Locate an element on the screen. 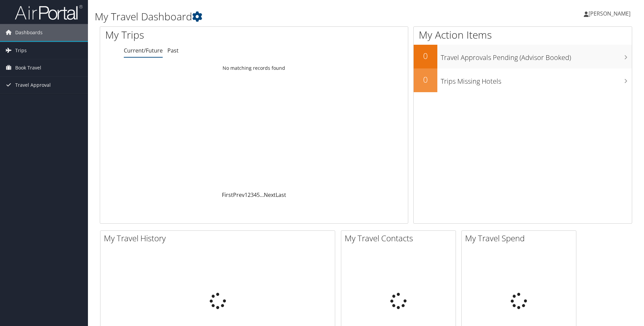  h1: My Action Items is located at coordinates (523, 35).